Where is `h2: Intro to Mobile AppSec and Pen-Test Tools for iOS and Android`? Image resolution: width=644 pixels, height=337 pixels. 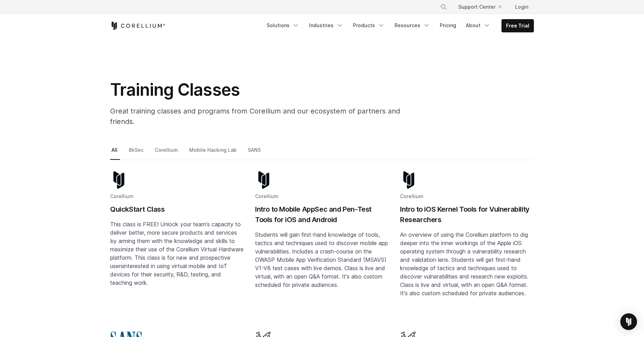 h2: Intro to Mobile AppSec and Pen-Test Tools for iOS and Android is located at coordinates (322, 215).